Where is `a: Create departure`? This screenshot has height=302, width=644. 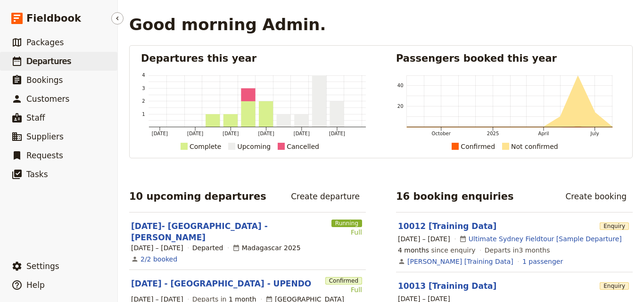 a: Create departure is located at coordinates (325, 197).